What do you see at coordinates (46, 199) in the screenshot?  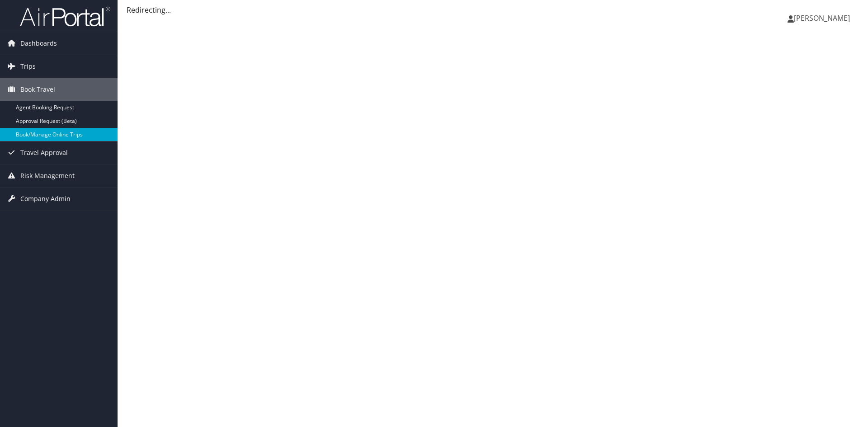 I see `span: Company Admin` at bounding box center [46, 199].